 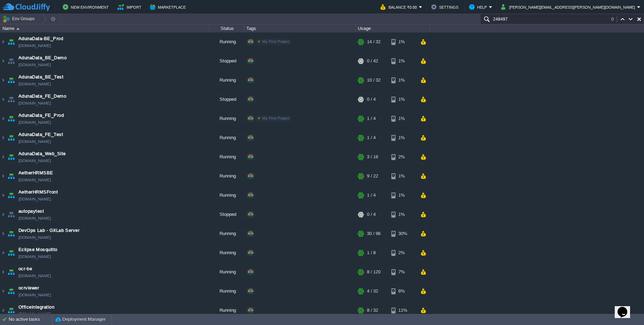 I want to click on a: AdunaData_FE_Demo, so click(x=42, y=96).